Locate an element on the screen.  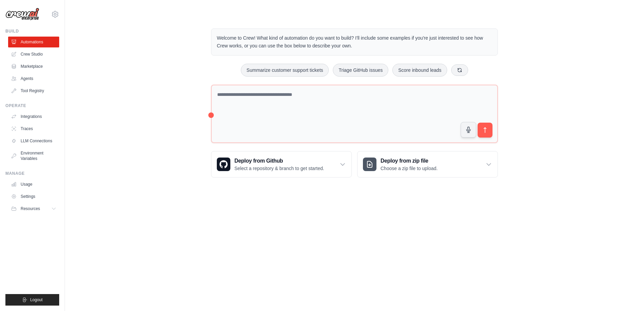
button: Summarize customer support tickets is located at coordinates (284, 70).